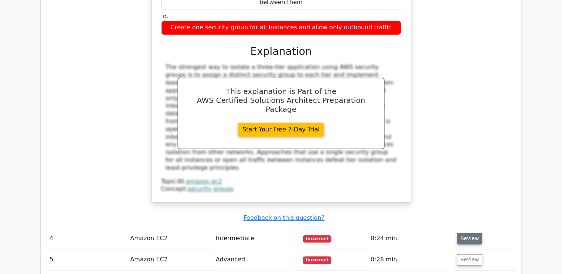  What do you see at coordinates (256, 238) in the screenshot?
I see `td: Intermediate` at bounding box center [256, 238].